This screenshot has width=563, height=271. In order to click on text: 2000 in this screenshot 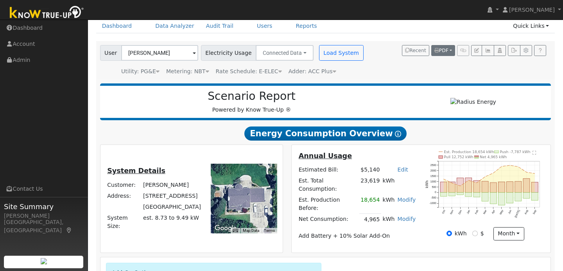, I will do `click(433, 170)`.